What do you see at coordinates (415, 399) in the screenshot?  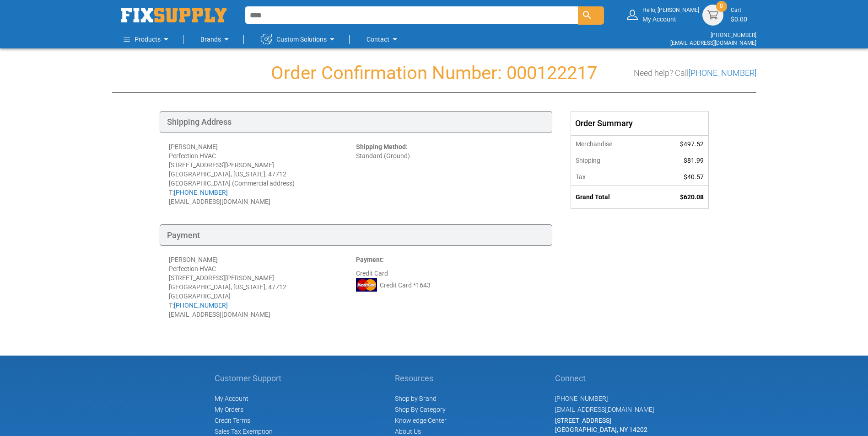 I see `a: Shop by Brand` at bounding box center [415, 399].